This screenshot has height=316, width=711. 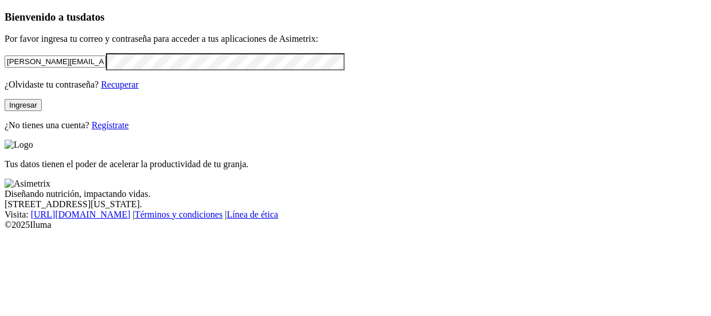 What do you see at coordinates (356, 39) in the screenshot?
I see `p: Por favor ingresa tu correo y contraseña para acceder a tus aplicaciones de Asimetrix:` at bounding box center [356, 39].